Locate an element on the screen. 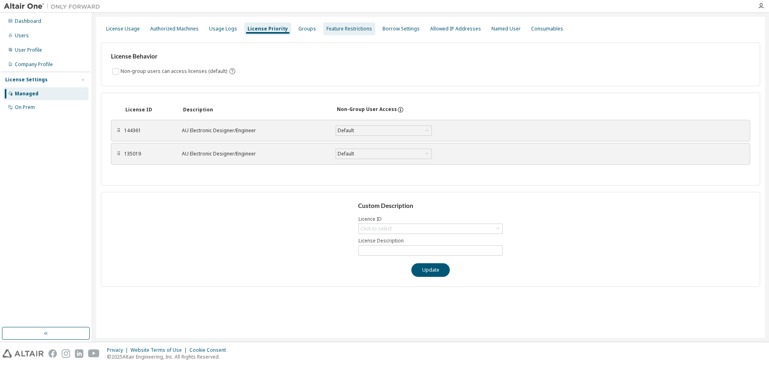  label: License Description is located at coordinates (431, 241).